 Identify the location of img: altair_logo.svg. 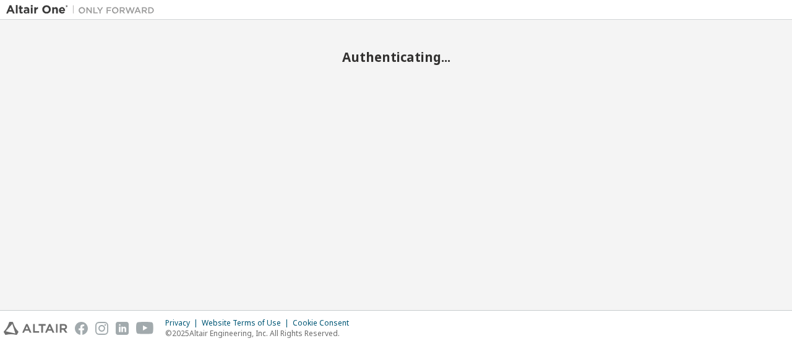
(35, 328).